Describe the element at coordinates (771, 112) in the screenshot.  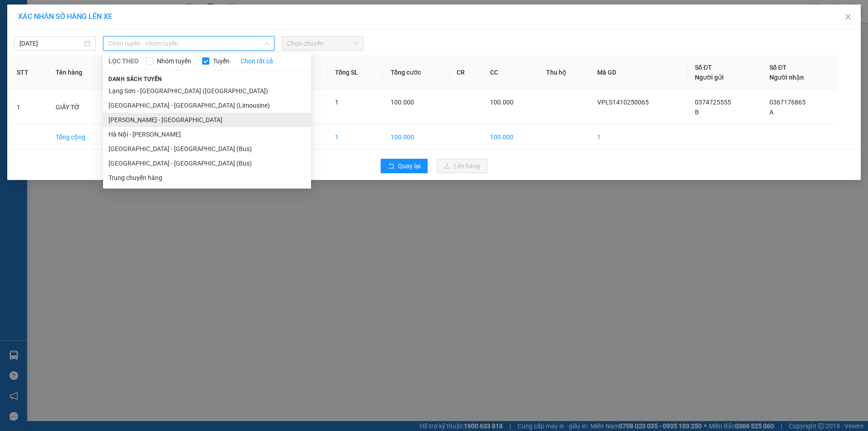
I see `span: A` at that location.